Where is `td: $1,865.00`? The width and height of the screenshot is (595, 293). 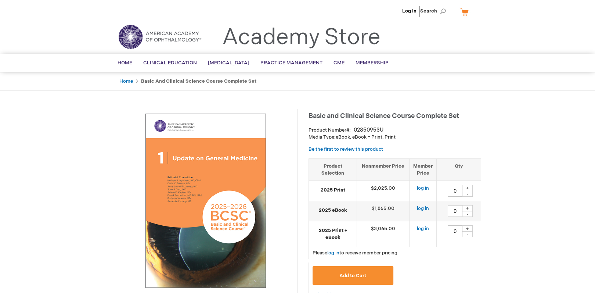
td: $1,865.00 is located at coordinates (383, 211).